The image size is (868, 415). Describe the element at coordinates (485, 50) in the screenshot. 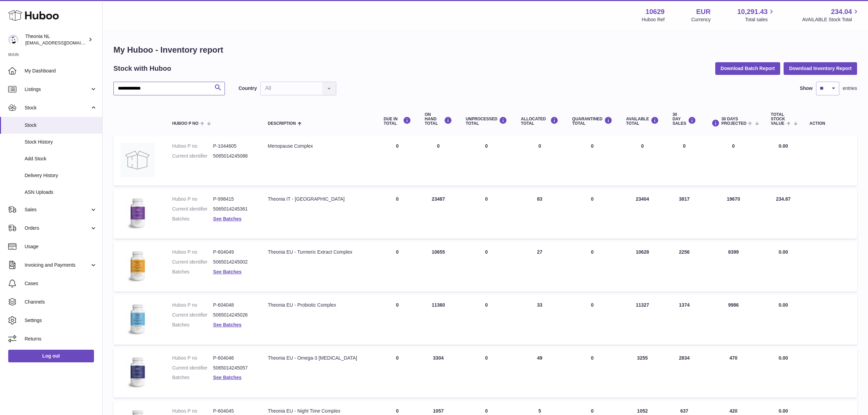

I see `h1: My Huboo - Inventory report` at that location.